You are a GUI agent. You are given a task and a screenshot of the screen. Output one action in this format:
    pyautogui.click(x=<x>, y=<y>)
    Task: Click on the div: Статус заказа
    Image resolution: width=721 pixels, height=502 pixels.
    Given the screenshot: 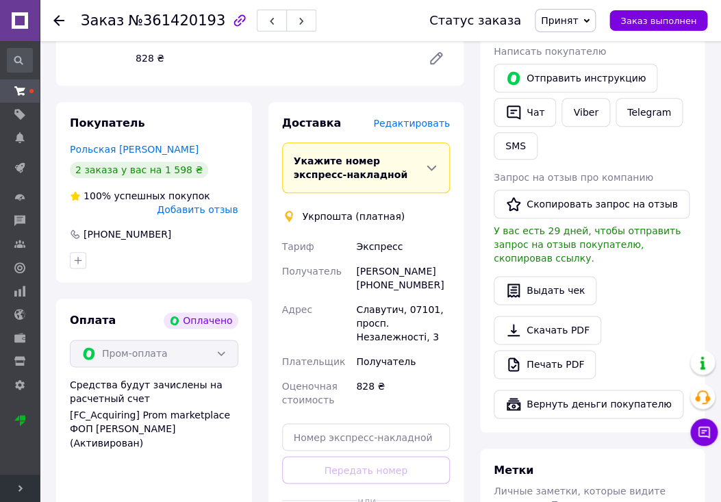 What is the action you would take?
    pyautogui.click(x=475, y=21)
    